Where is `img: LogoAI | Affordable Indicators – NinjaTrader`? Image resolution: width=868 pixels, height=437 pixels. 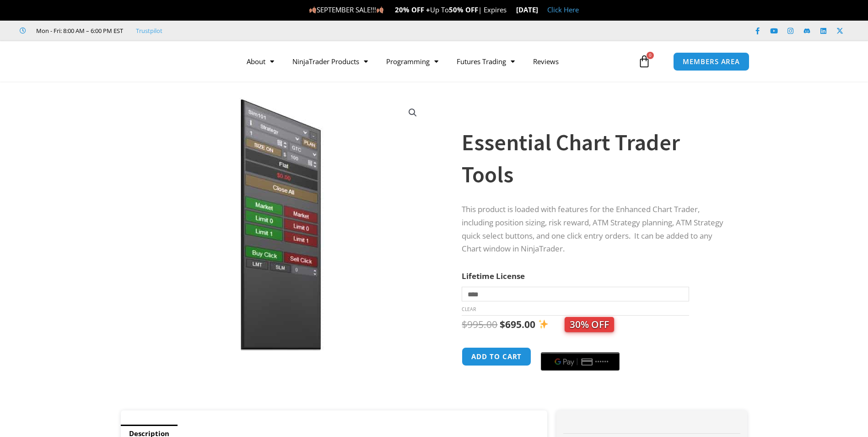
img: LogoAI | Affordable Indicators – NinjaTrader is located at coordinates (155, 61).